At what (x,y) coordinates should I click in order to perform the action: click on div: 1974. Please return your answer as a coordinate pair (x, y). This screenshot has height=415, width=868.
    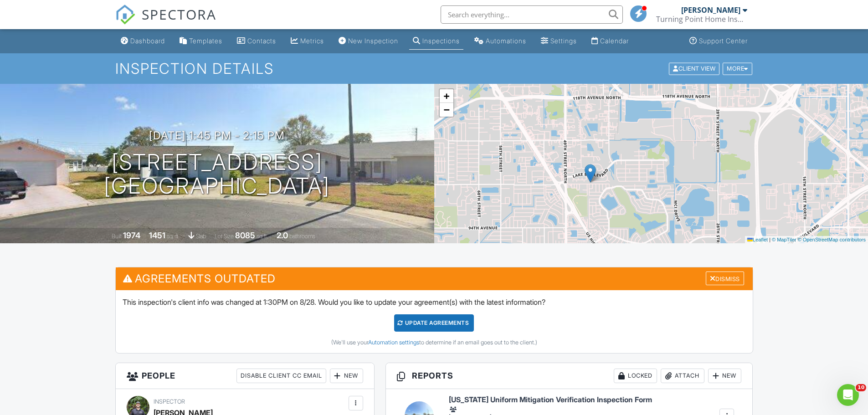
    Looking at the image, I should click on (131, 235).